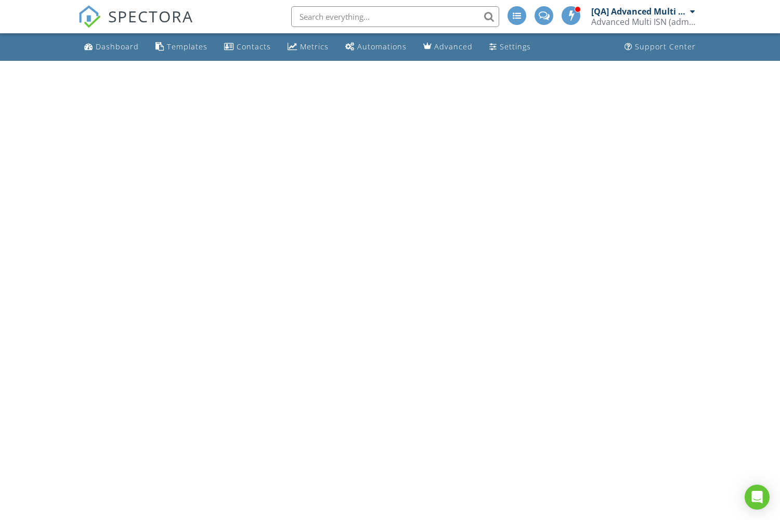  Describe the element at coordinates (117, 46) in the screenshot. I see `div: Dashboard` at that location.